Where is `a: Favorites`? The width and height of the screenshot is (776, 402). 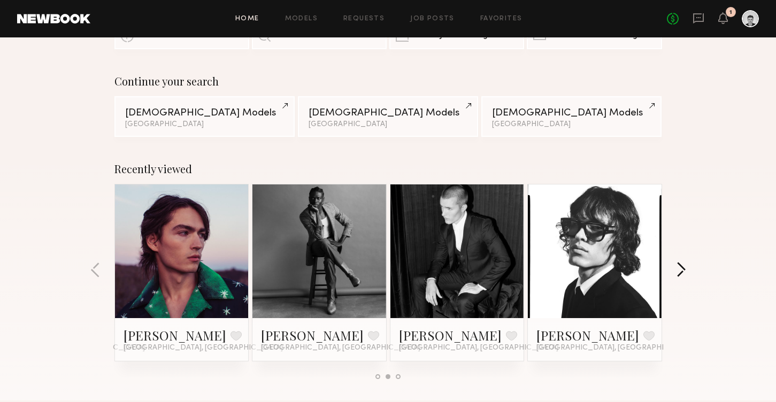
a: Favorites is located at coordinates (501, 19).